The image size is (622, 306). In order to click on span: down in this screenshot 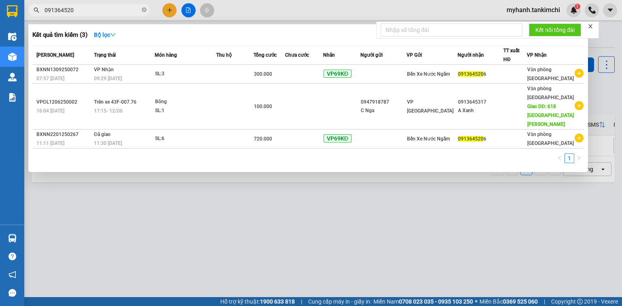, I will do `click(113, 35)`.